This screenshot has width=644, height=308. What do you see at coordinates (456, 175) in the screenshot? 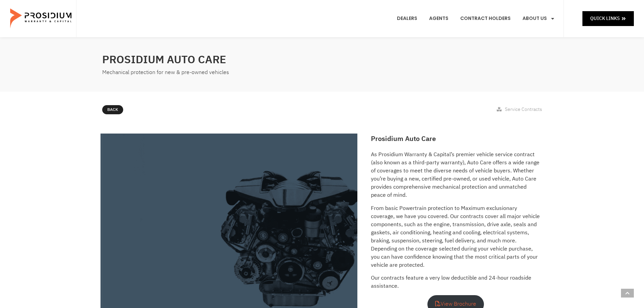
I see `p: As Prosidium Warranty & Capital’s premier vehicle service contract (also known as a third-party w...` at bounding box center [456, 175].